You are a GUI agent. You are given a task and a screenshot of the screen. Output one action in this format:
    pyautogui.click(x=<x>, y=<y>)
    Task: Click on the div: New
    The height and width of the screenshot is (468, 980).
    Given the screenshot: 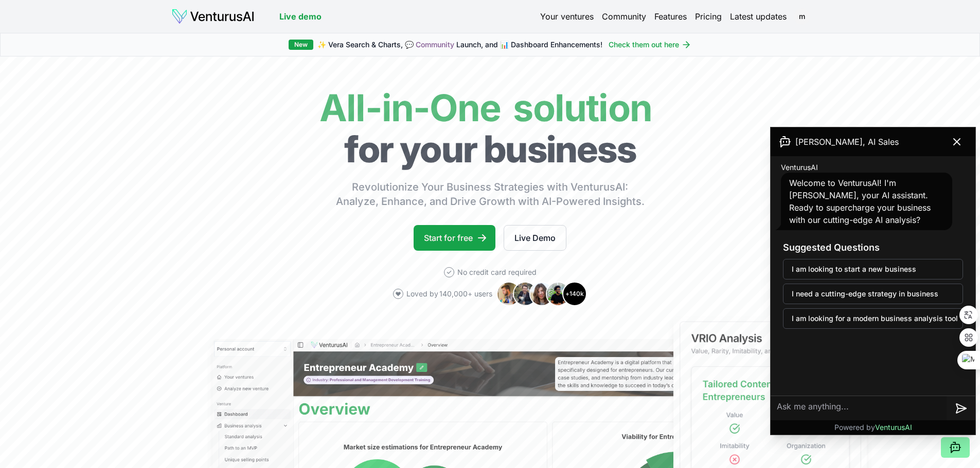 What is the action you would take?
    pyautogui.click(x=301, y=45)
    